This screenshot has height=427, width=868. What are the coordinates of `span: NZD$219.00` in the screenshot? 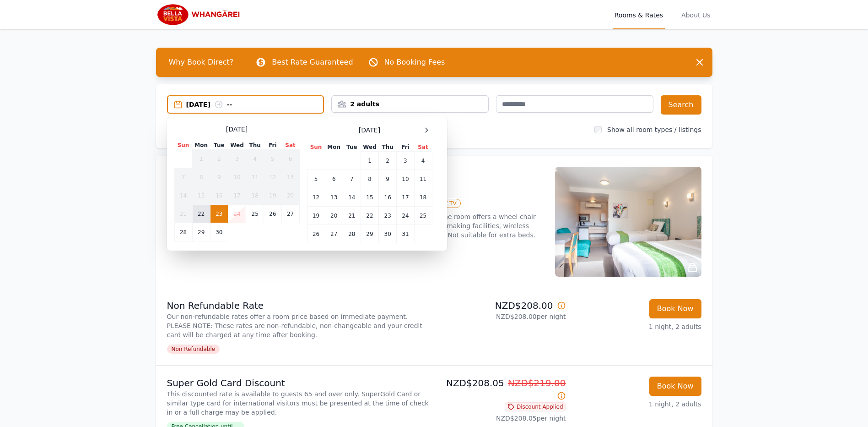 It's located at (536, 383).